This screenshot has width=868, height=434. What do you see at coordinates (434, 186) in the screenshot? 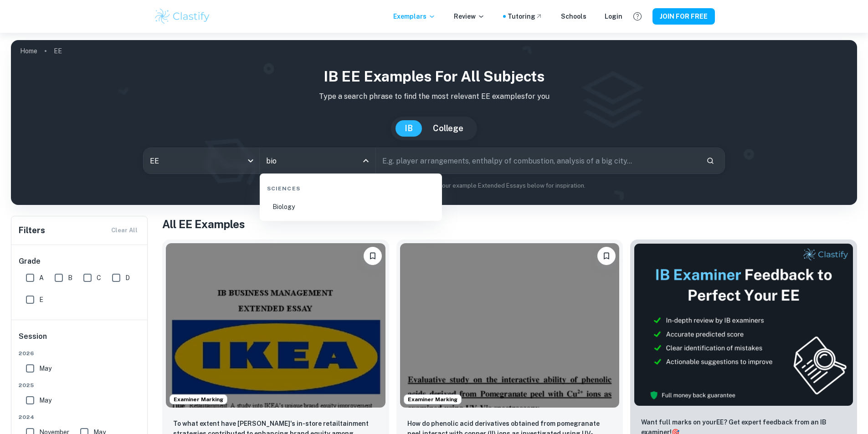
I see `p: Not sure what to search for? You can always look through our example Extended Essays below for in...` at bounding box center [434, 186].